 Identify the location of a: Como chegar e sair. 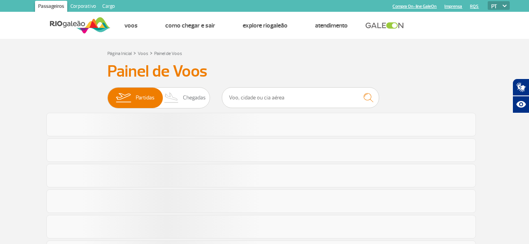
(190, 26).